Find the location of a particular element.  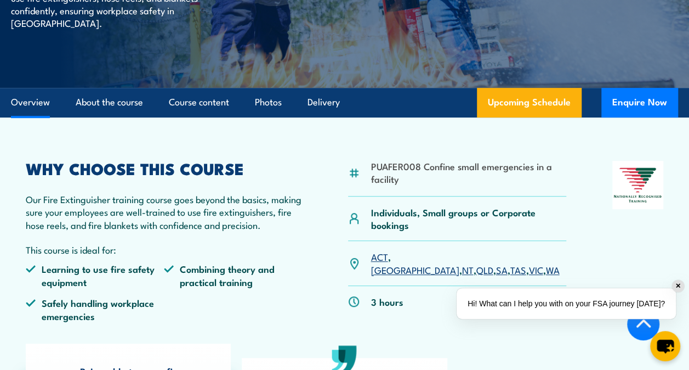

h2: WHY CHOOSE THIS COURSE is located at coordinates (164, 168).